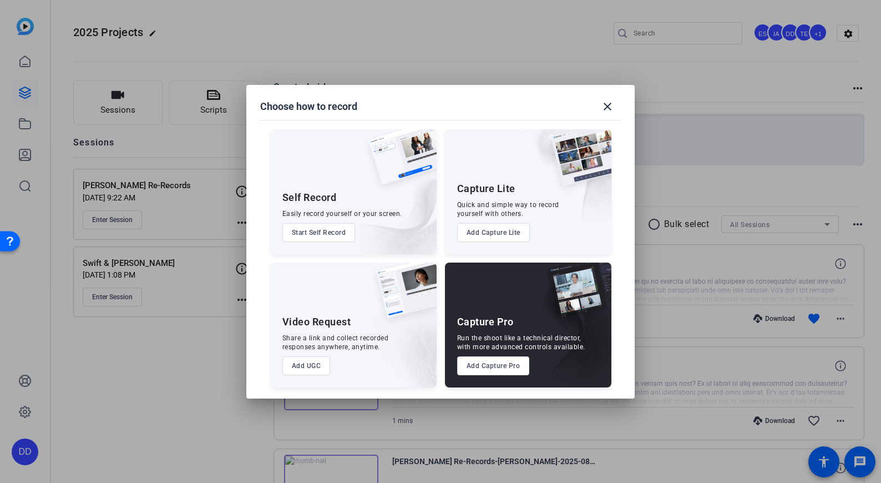  Describe the element at coordinates (309, 197) in the screenshot. I see `div: Self Record` at that location.